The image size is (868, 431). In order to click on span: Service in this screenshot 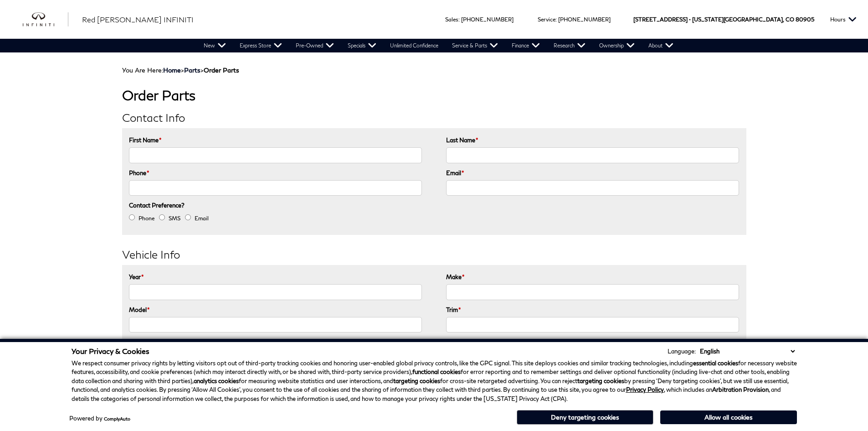, I will do `click(546, 19)`.